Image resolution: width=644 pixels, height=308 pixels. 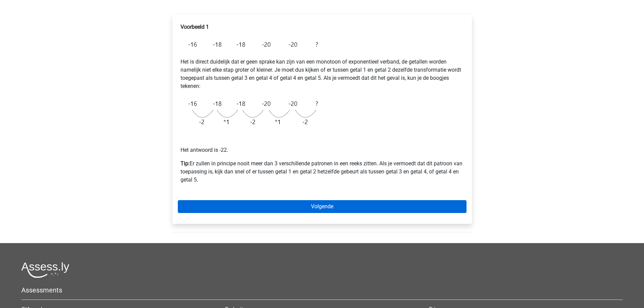 I want to click on img: Alternating_Example_1.png, so click(x=251, y=44).